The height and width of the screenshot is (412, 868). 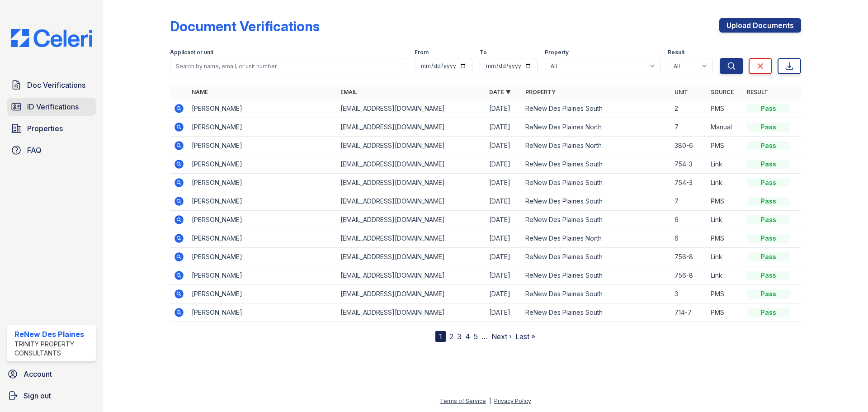 I want to click on span: Properties, so click(x=45, y=129).